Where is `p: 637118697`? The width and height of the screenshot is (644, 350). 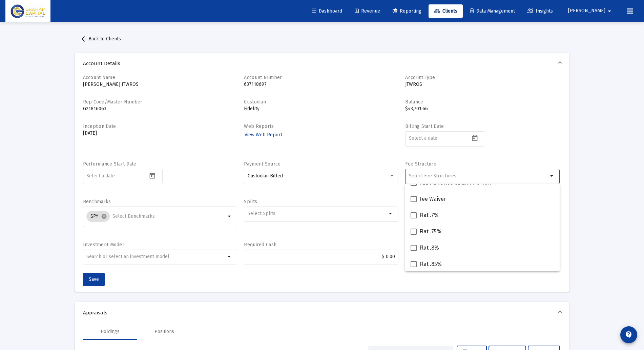
p: 637118697 is located at coordinates (321, 84).